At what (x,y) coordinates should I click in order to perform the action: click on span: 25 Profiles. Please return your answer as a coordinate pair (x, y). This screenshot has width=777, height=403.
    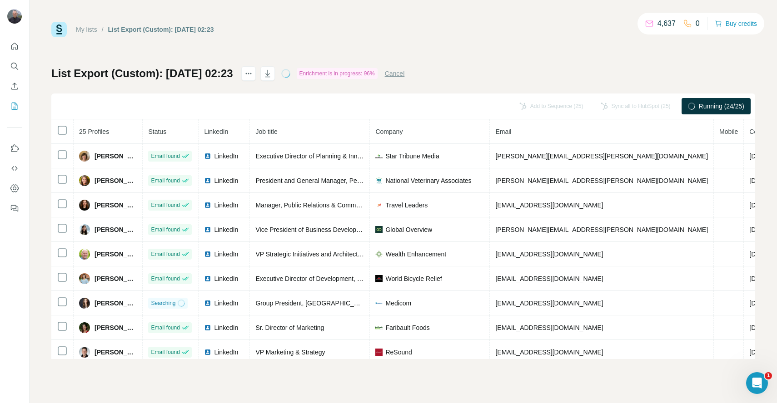
    Looking at the image, I should click on (94, 132).